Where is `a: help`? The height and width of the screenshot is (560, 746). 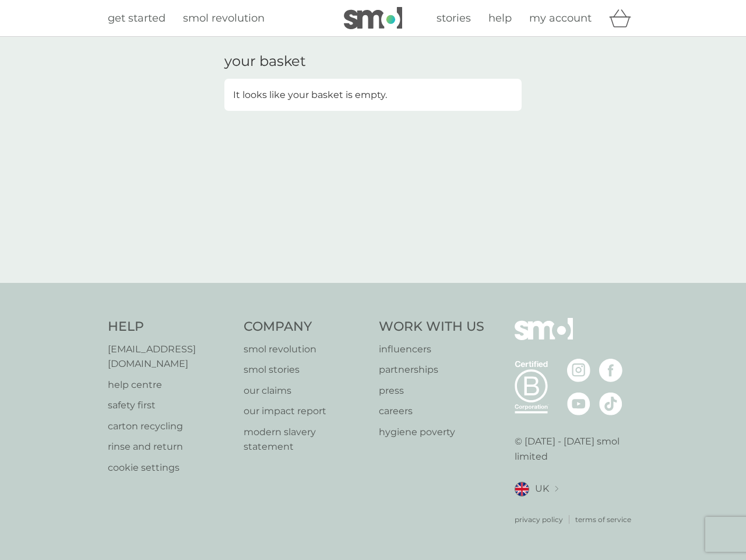
a: help is located at coordinates (501, 18).